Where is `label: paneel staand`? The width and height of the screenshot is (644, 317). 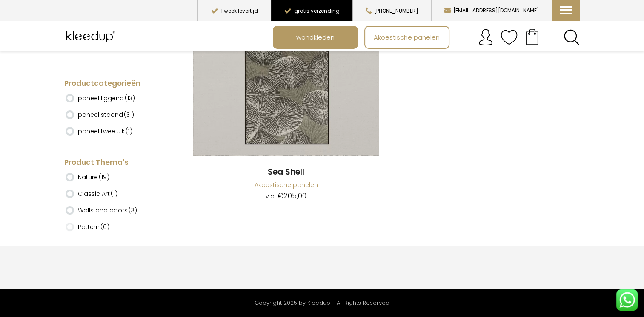
label: paneel staand is located at coordinates (106, 115).